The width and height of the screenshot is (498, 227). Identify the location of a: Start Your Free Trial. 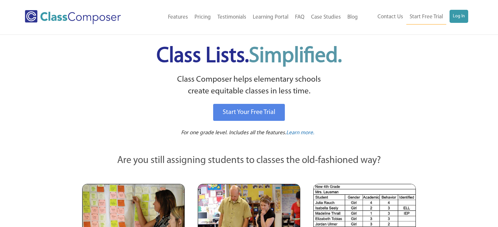
(249, 113).